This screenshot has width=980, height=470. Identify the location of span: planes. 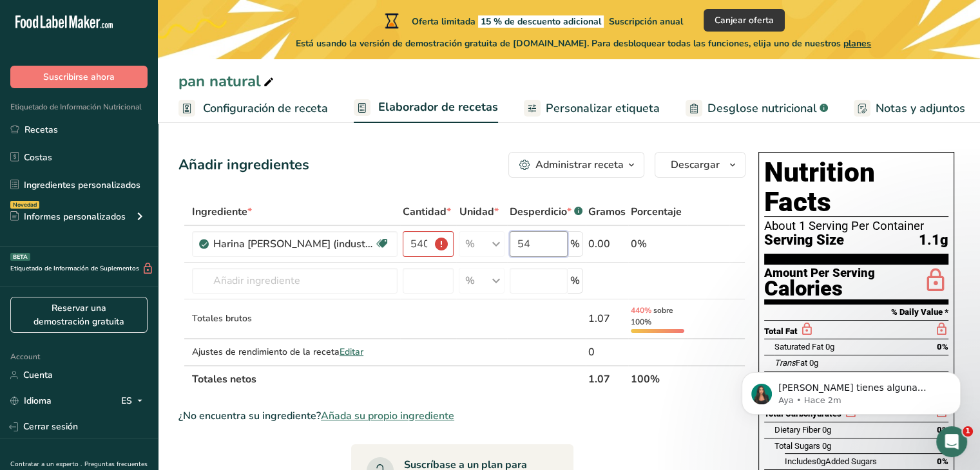
(857, 43).